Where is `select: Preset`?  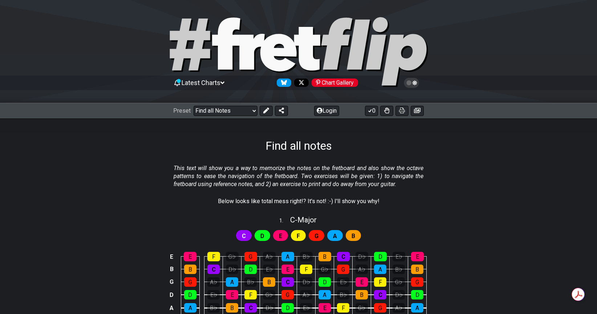 select: Preset is located at coordinates (225, 111).